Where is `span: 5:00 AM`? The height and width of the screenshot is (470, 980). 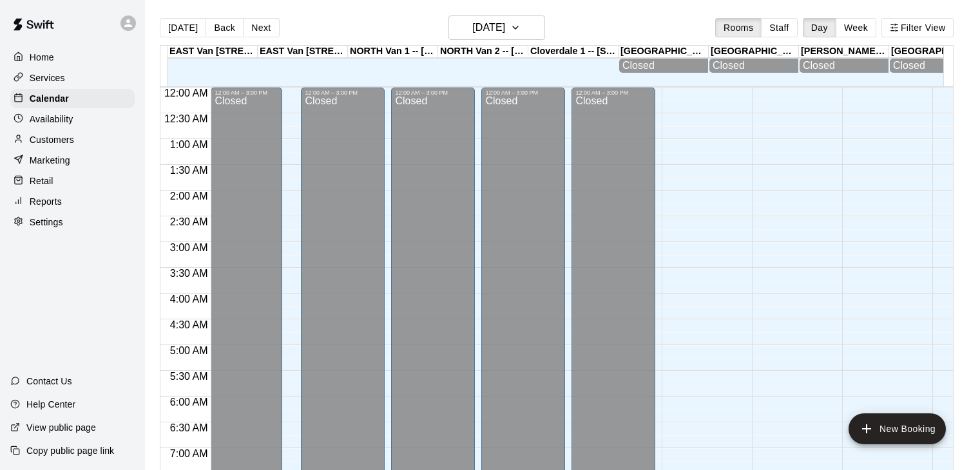 span: 5:00 AM is located at coordinates (189, 350).